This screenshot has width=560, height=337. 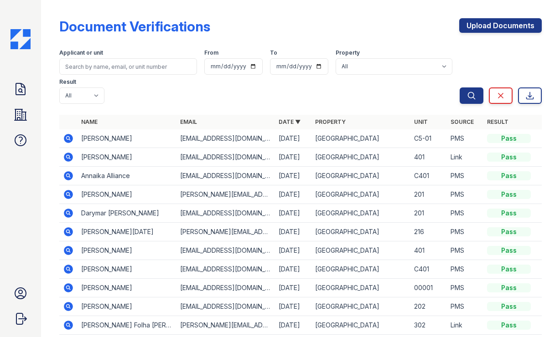 What do you see at coordinates (330, 122) in the screenshot?
I see `a: Property` at bounding box center [330, 122].